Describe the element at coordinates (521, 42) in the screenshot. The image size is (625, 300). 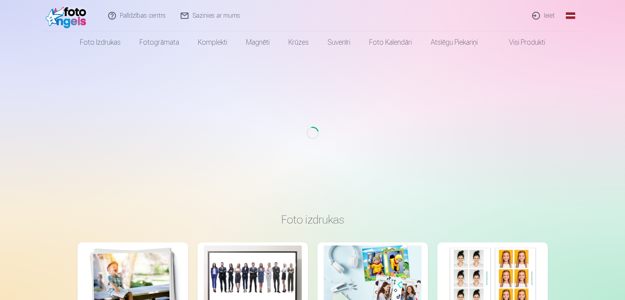
I see `a: Visi produkti` at that location.